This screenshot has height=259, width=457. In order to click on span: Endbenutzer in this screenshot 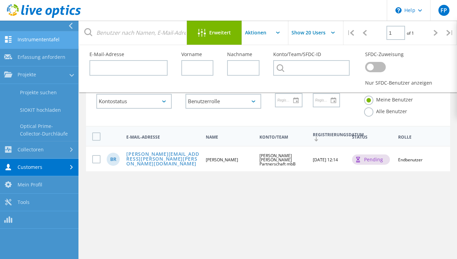, I will do `click(410, 160)`.